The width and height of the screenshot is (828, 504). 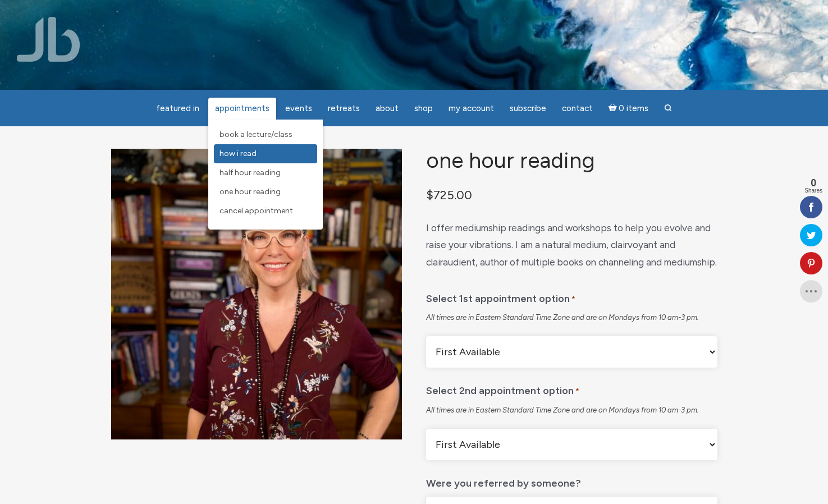 I want to click on a: Retreats, so click(x=344, y=108).